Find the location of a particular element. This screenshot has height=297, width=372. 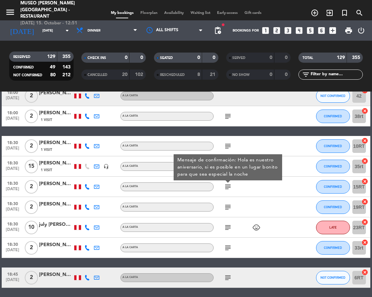

strong: 49 is located at coordinates (53, 67).